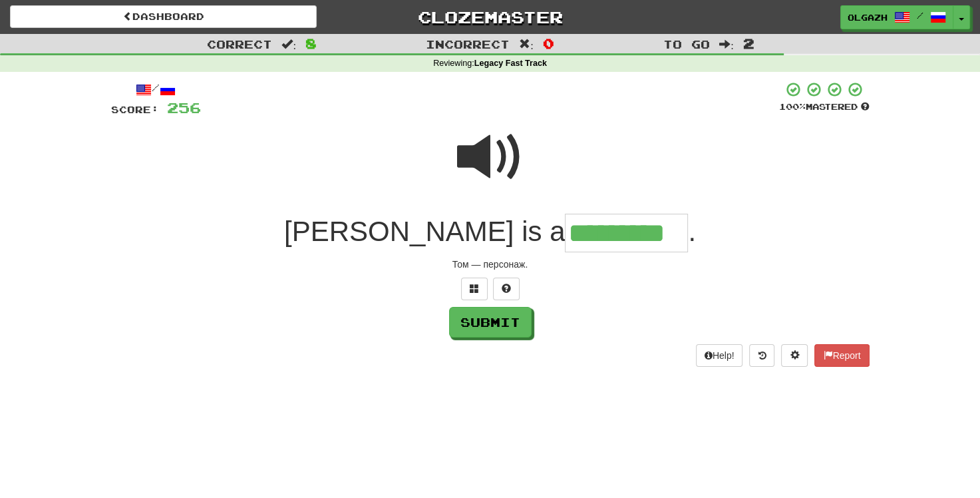 This screenshot has height=498, width=980. Describe the element at coordinates (240, 44) in the screenshot. I see `span: Correct` at that location.